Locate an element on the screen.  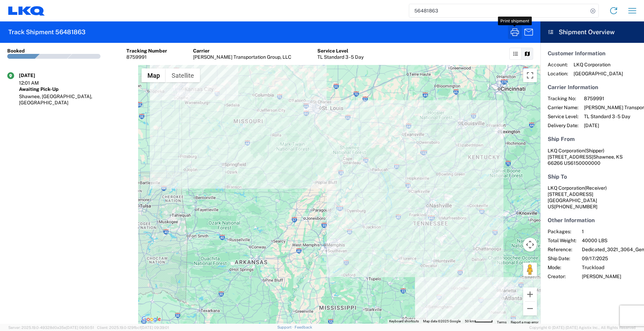
button: Map Scale: 50 km per 49 pixels is located at coordinates (479, 321).